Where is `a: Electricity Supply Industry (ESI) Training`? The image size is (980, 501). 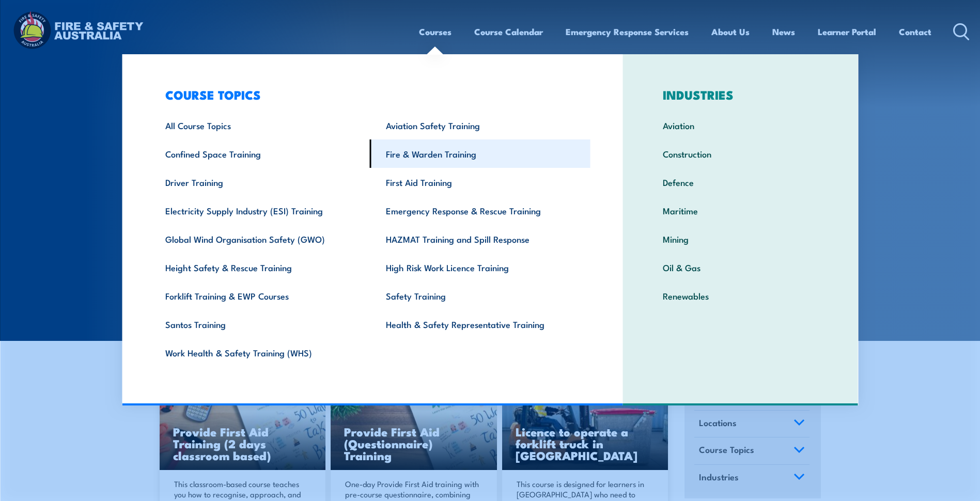
a: Electricity Supply Industry (ESI) Training is located at coordinates (259, 210).